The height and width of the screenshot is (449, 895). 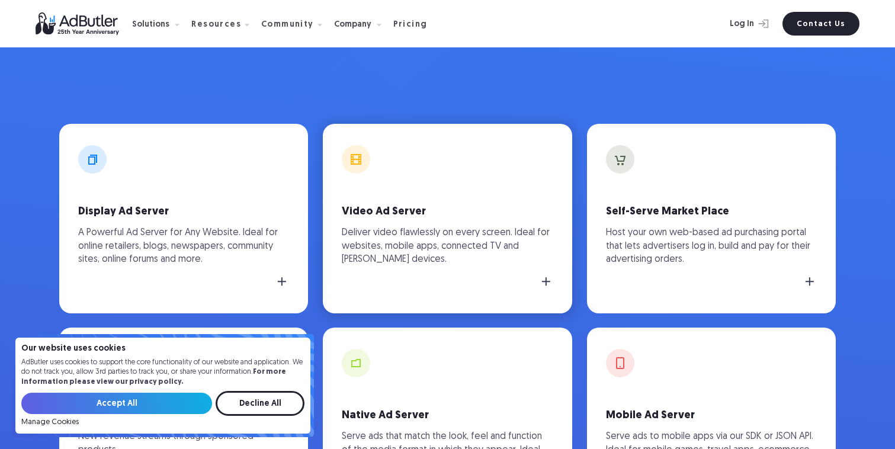 I want to click on div: Manage Cookies, so click(x=50, y=423).